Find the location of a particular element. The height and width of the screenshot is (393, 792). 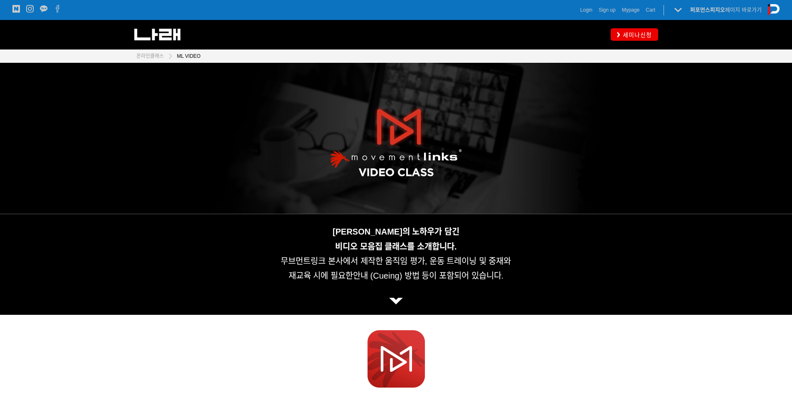

a: Login is located at coordinates (586, 10).